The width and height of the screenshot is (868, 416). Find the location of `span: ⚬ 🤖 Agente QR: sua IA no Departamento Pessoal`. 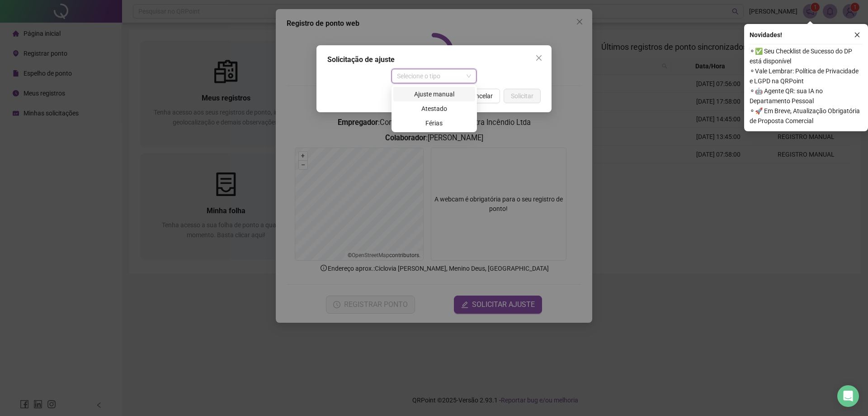

span: ⚬ 🤖 Agente QR: sua IA no Departamento Pessoal is located at coordinates (806, 96).